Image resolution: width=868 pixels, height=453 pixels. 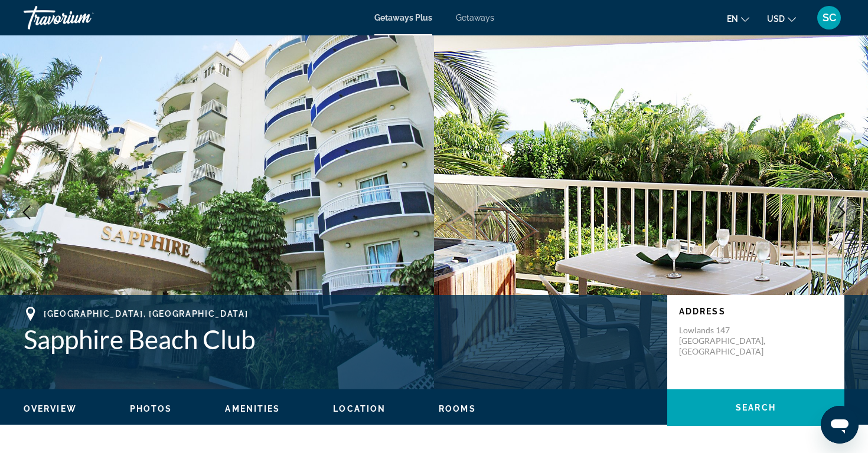 What do you see at coordinates (252, 409) in the screenshot?
I see `button: Amenities` at bounding box center [252, 409].